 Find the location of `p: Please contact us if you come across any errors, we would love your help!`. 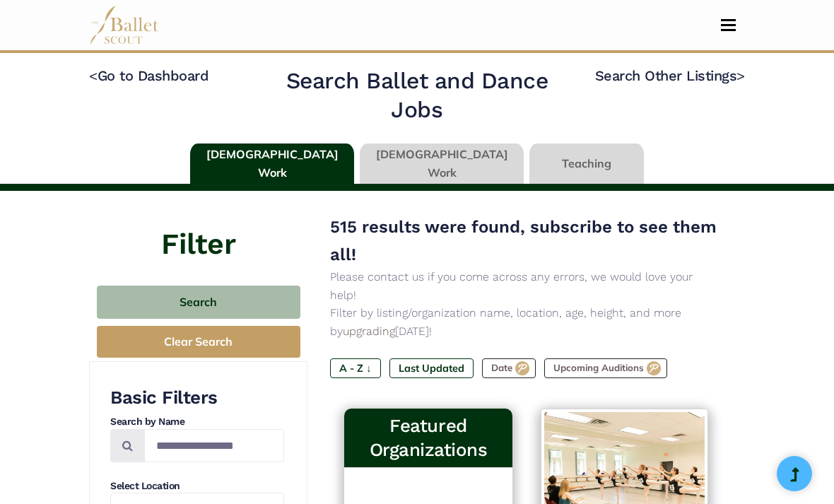

p: Please contact us if you come across any errors, we would love your help! is located at coordinates (526, 285).